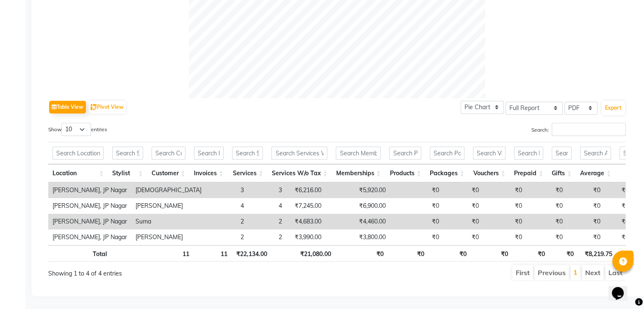 The width and height of the screenshot is (644, 309). Describe the element at coordinates (405, 173) in the screenshot. I see `th: Products: activate to sort column ascending` at that location.